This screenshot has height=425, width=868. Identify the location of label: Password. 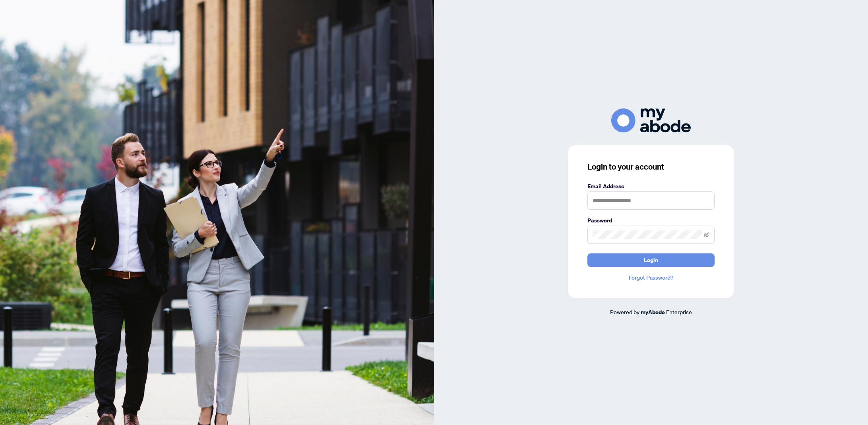
(651, 221).